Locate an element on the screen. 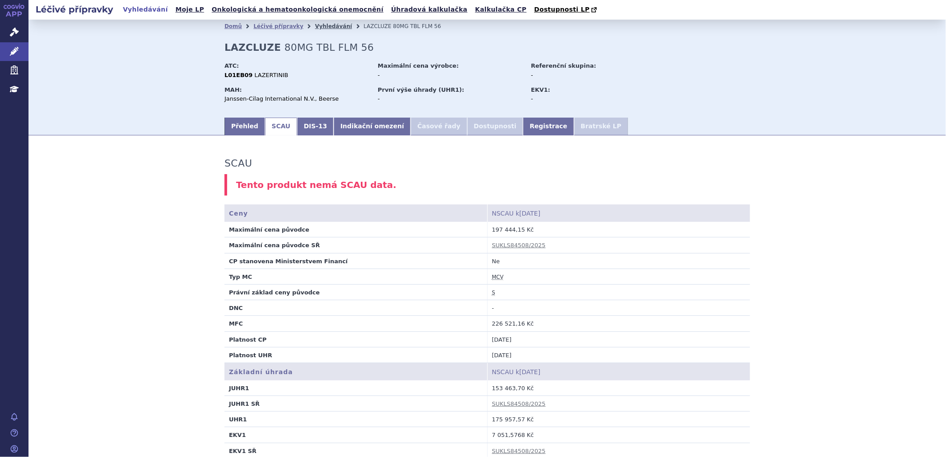  a: Indikační omezení is located at coordinates (372, 126).